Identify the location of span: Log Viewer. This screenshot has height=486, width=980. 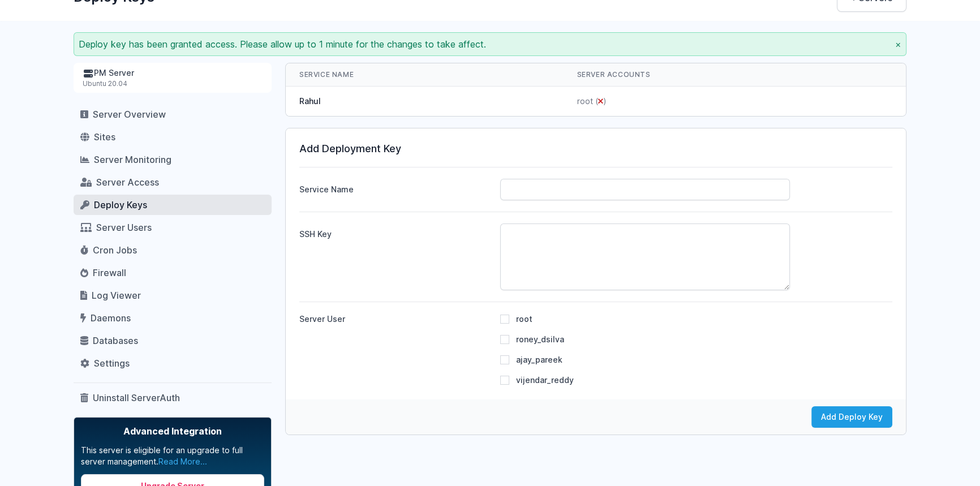
(116, 295).